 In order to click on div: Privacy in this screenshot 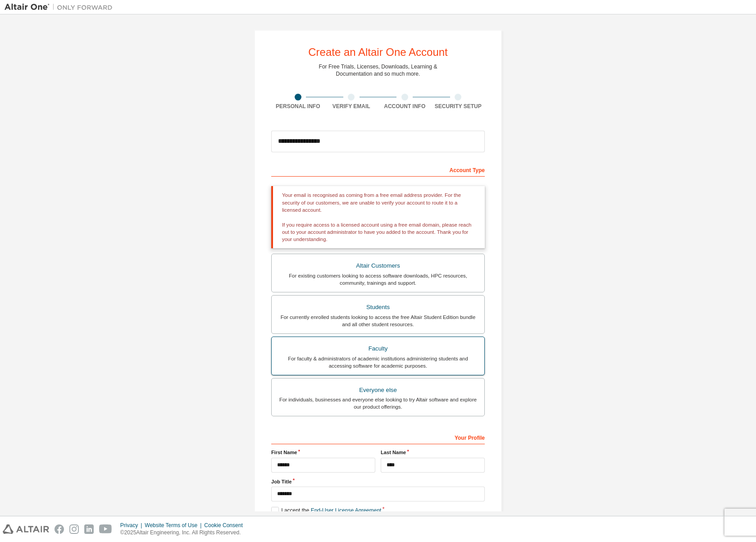, I will do `click(133, 525)`.